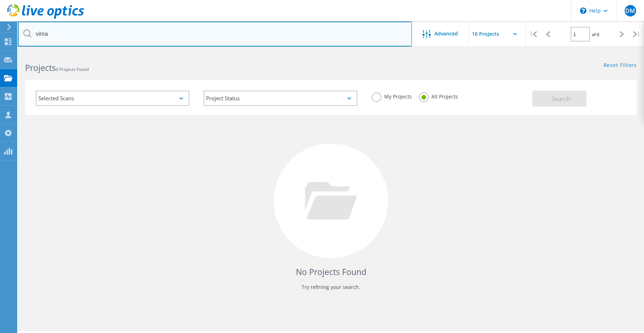 This screenshot has height=333, width=644. I want to click on span: DM, so click(629, 11).